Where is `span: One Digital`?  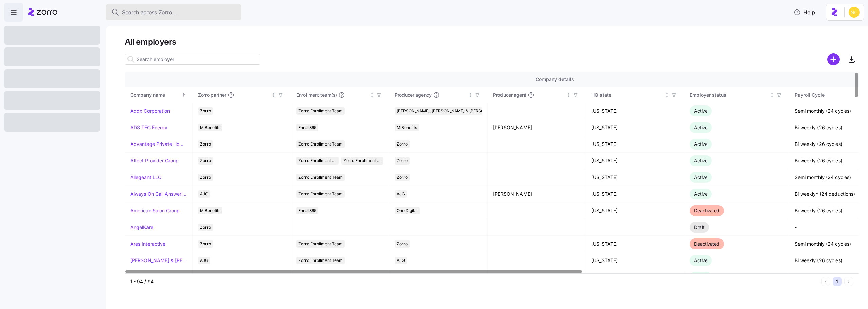
span: One Digital is located at coordinates (407, 211).